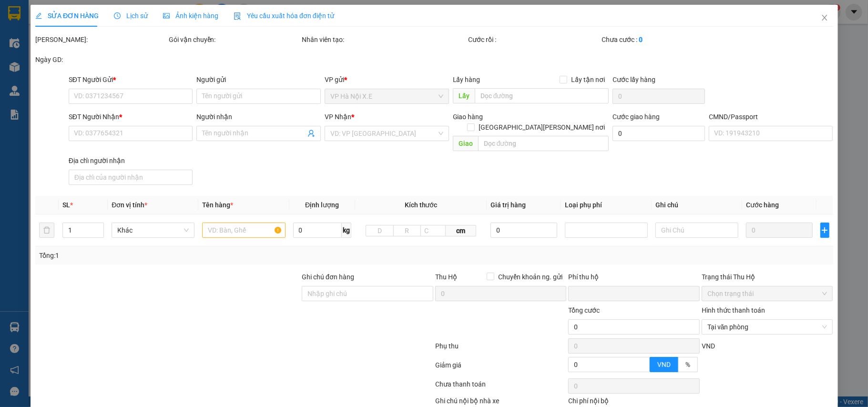  What do you see at coordinates (311, 133) in the screenshot?
I see `span: user-add` at bounding box center [311, 133].